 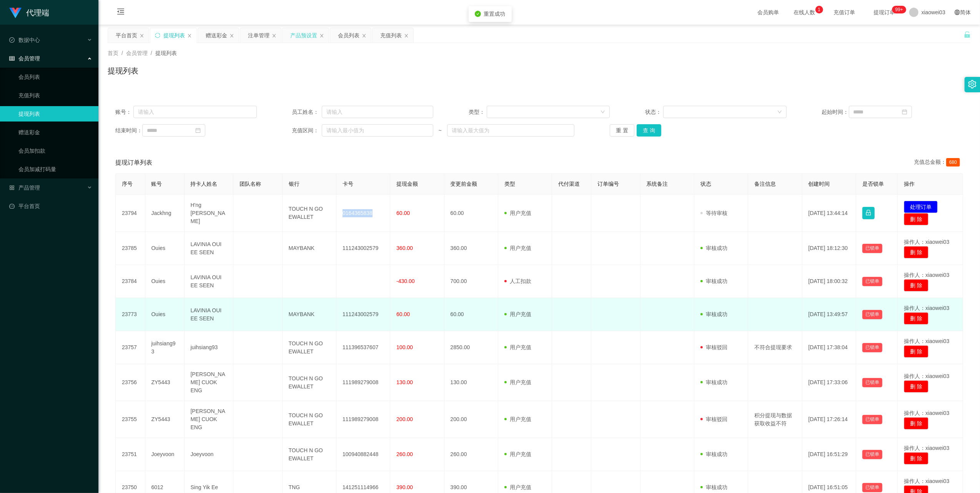 I want to click on span: 备注信息, so click(x=765, y=184).